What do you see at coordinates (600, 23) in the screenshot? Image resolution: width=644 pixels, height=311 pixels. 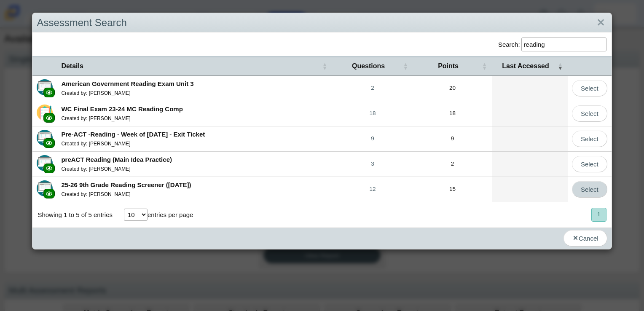 I see `a: Close` at bounding box center [600, 23].